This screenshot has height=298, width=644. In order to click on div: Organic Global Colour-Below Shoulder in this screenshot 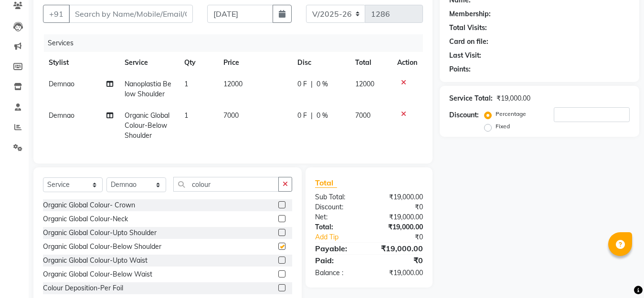, I will do `click(103, 246)`.